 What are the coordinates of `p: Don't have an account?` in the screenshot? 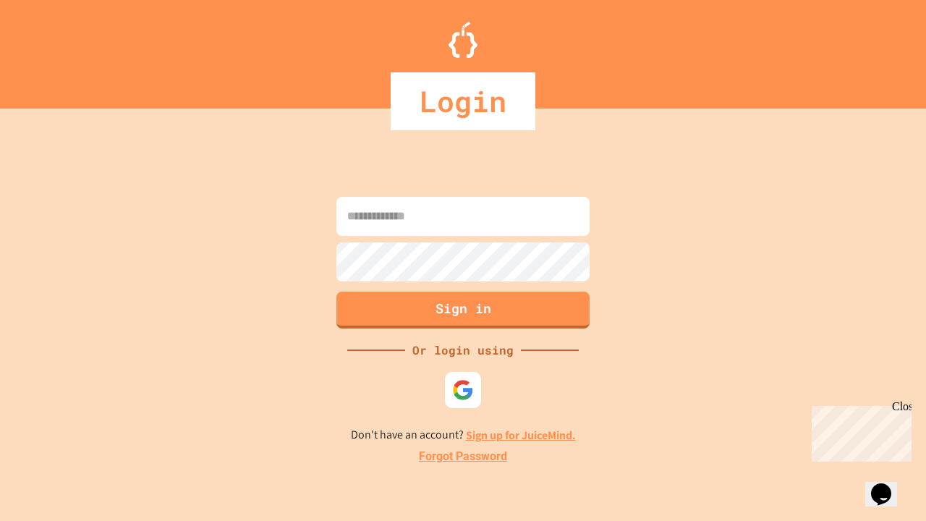 It's located at (463, 435).